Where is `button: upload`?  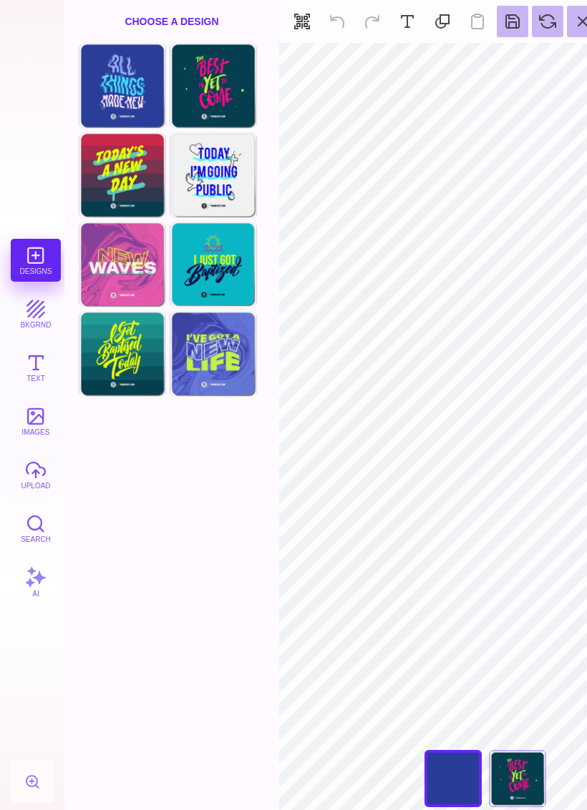 button: upload is located at coordinates (36, 475).